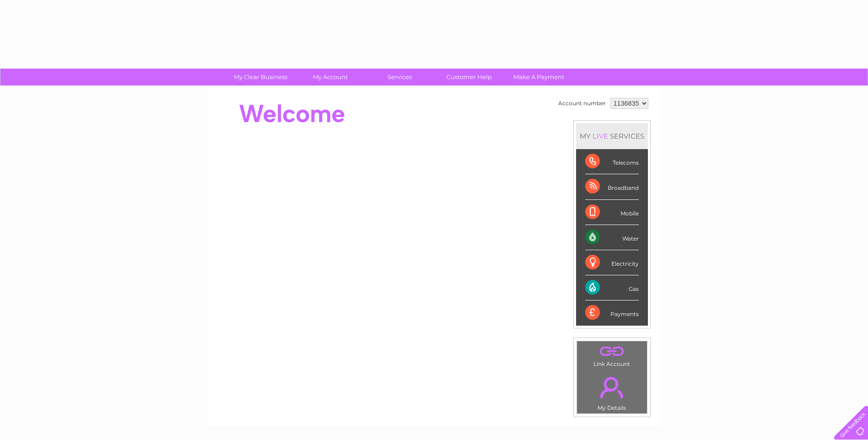  Describe the element at coordinates (260, 77) in the screenshot. I see `a: My Clear Business` at that location.